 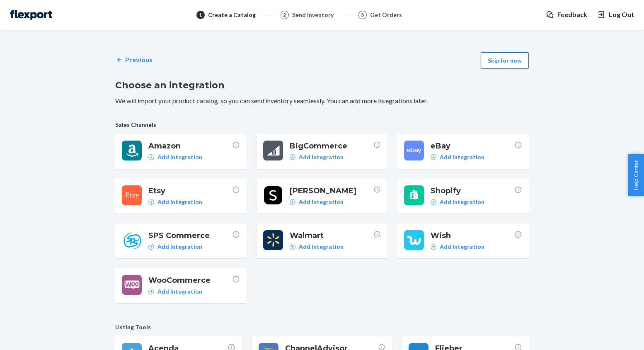 I want to click on span: WooCommerce, so click(x=190, y=280).